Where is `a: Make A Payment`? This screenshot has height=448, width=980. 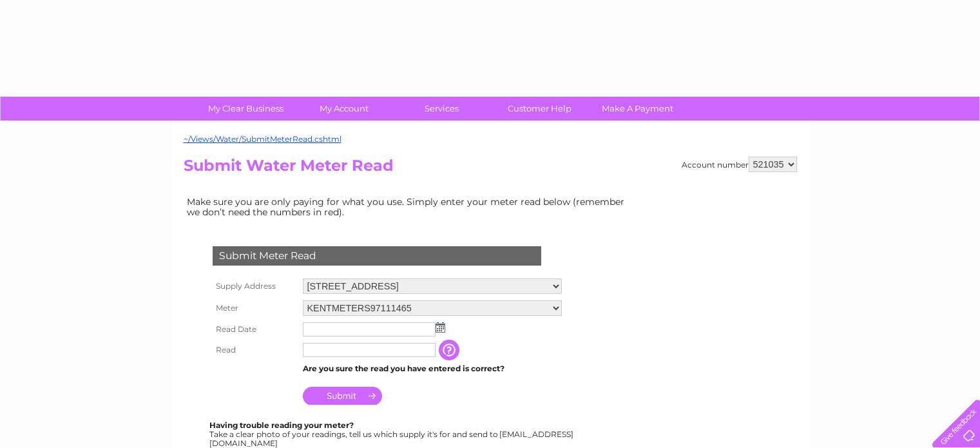
a: Make A Payment is located at coordinates (637, 108).